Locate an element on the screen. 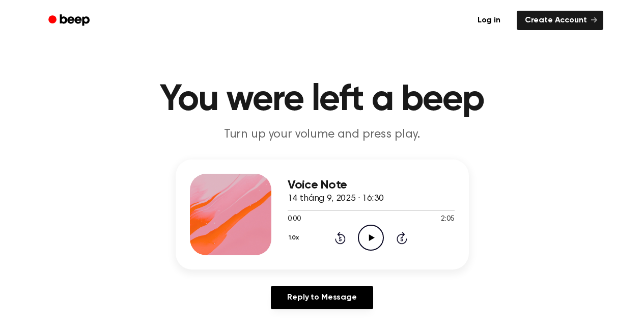 Image resolution: width=644 pixels, height=322 pixels. button: 1.0x is located at coordinates (295, 237).